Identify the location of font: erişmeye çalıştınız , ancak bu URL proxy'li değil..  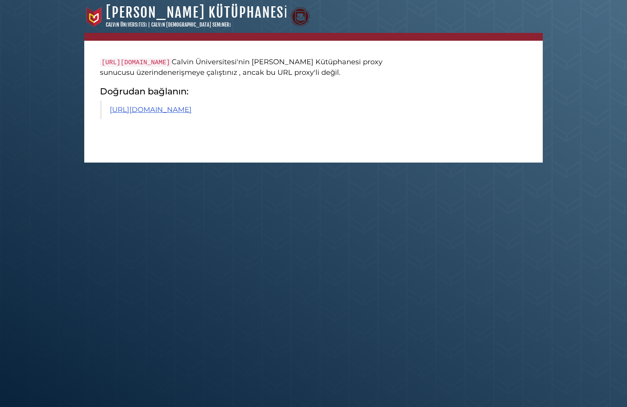
(256, 72).